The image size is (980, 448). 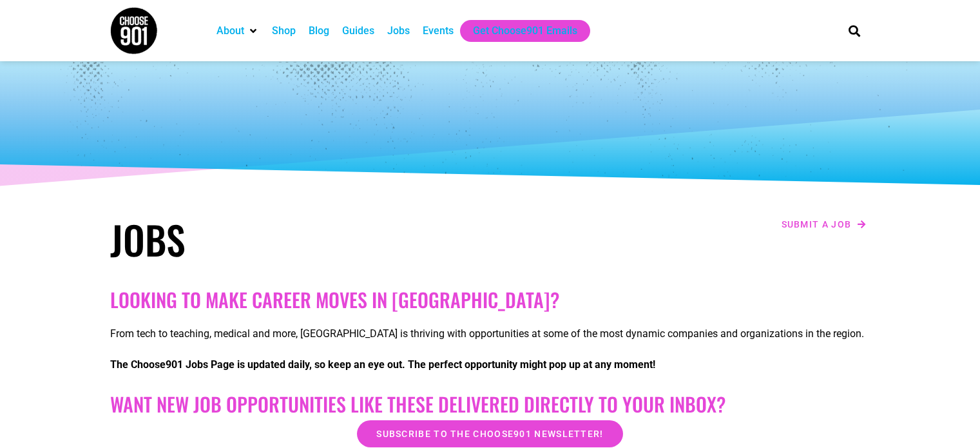 What do you see at coordinates (824, 224) in the screenshot?
I see `a: Submit a job` at bounding box center [824, 224].